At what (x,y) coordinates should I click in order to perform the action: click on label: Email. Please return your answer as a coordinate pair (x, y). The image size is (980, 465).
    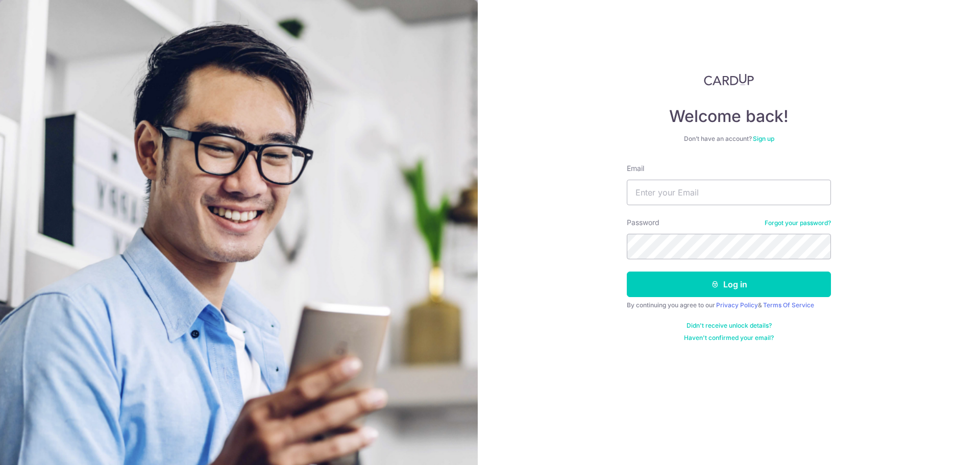
    Looking at the image, I should click on (636, 168).